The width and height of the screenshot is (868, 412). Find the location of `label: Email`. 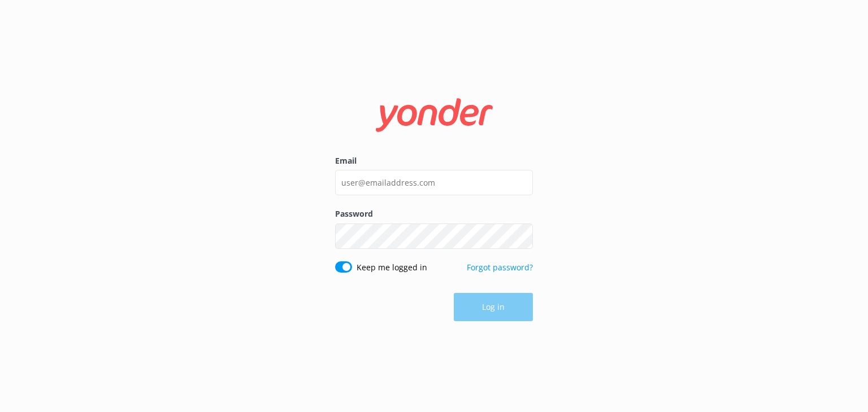

label: Email is located at coordinates (434, 161).